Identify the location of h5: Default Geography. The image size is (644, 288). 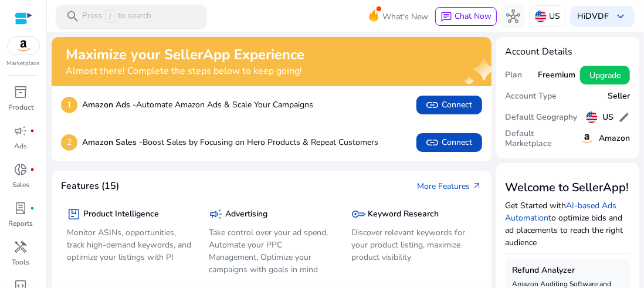
(542, 117).